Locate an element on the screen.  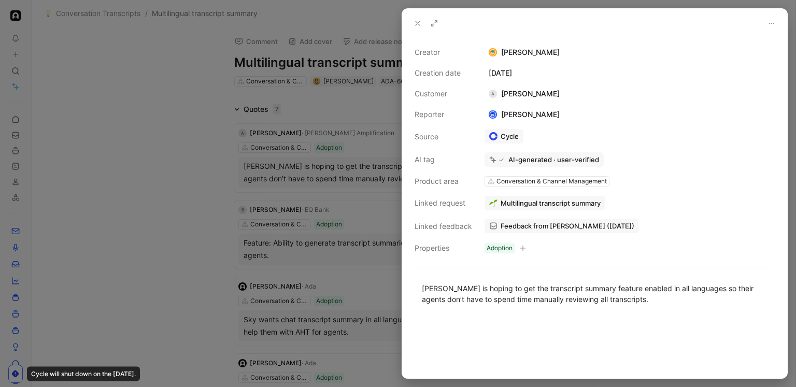
div: Reporter is located at coordinates (443, 115).